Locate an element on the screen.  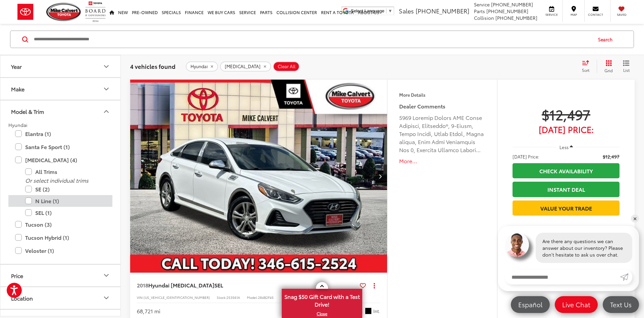
span: Snag $50 Gift Card with a Test Drive! is located at coordinates (322, 299).